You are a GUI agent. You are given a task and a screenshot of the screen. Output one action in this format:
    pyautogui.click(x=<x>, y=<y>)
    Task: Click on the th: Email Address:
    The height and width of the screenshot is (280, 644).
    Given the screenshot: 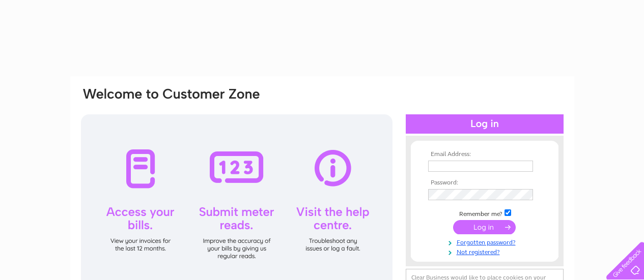 What is the action you would take?
    pyautogui.click(x=484, y=155)
    